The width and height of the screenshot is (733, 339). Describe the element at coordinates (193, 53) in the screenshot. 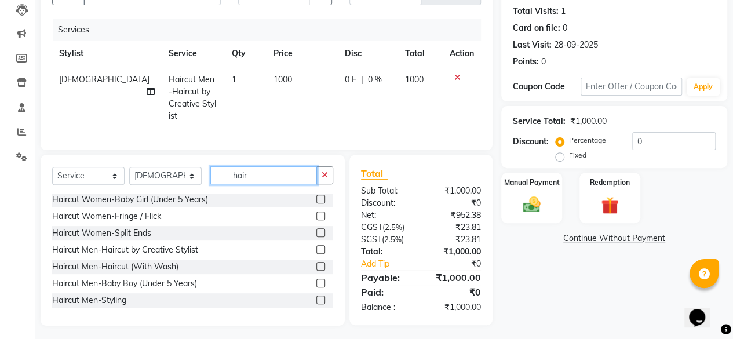

I see `th: Service` at that location.